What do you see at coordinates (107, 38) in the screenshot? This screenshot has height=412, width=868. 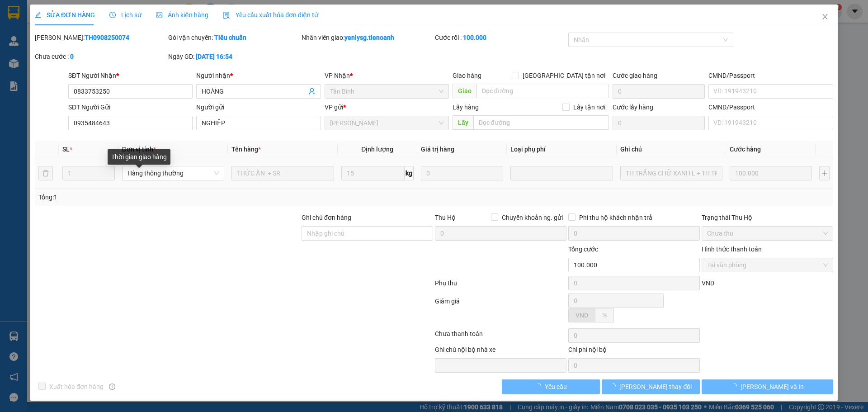 I see `b: TH0908250074` at bounding box center [107, 38].